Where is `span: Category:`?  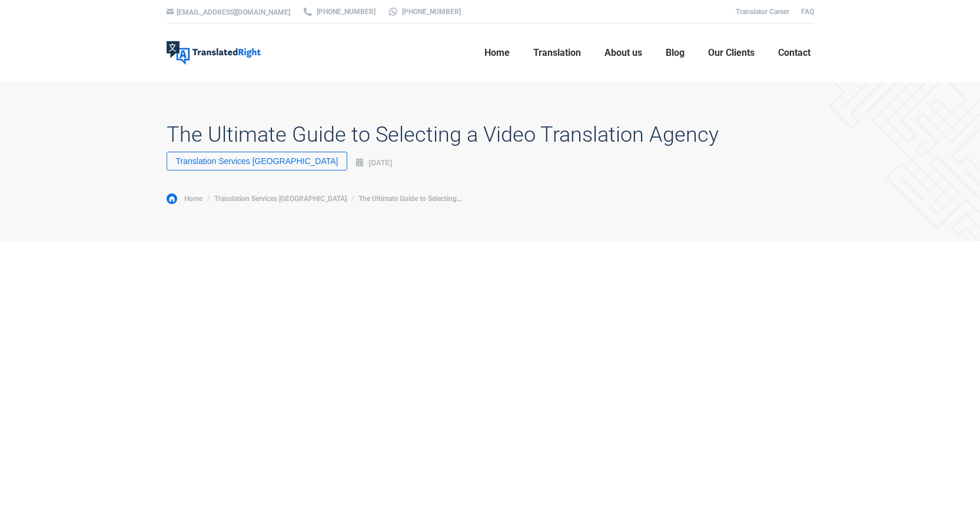
span: Category: is located at coordinates (260, 163).